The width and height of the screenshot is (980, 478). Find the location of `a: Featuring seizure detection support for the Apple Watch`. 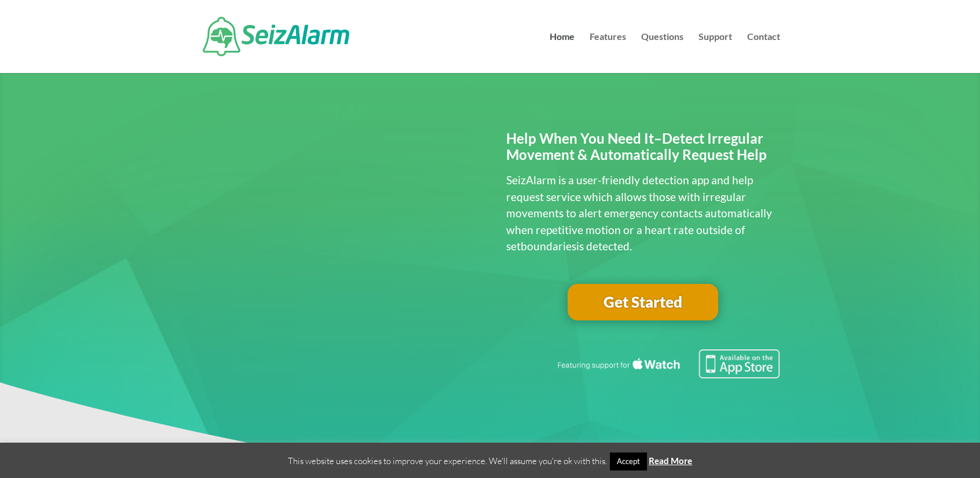

a: Featuring seizure detection support for the Apple Watch is located at coordinates (668, 374).